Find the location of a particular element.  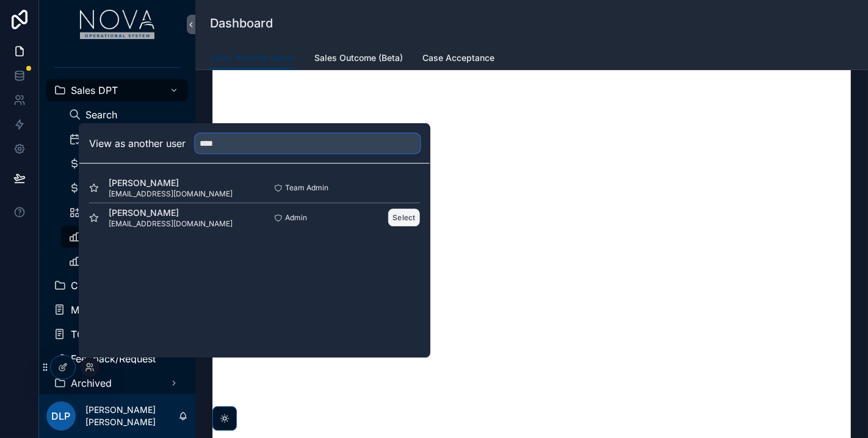

span: Archived is located at coordinates (91, 384).